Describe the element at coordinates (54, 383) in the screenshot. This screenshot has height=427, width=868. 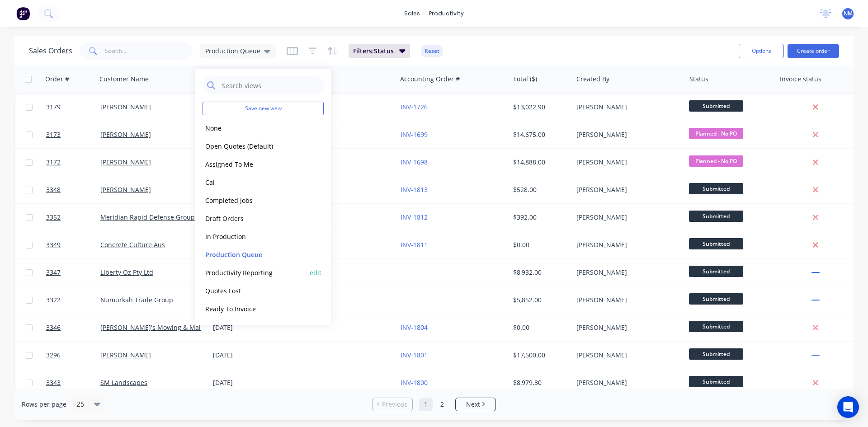
I see `span: 3343` at that location.